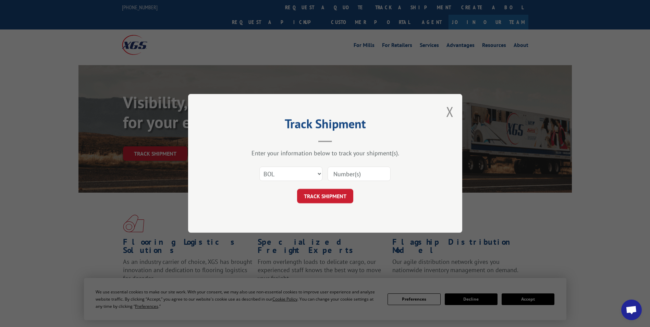  I want to click on div: Enter your information below to track your shipment(s)., so click(325, 153).